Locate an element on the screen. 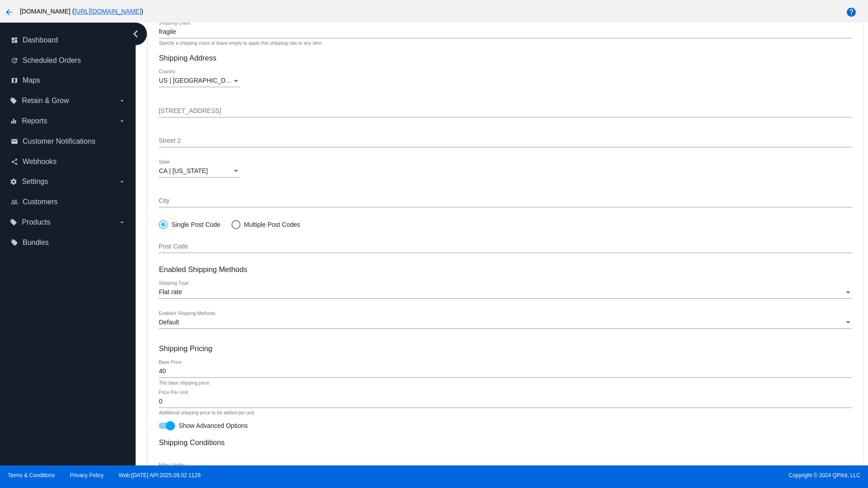 This screenshot has height=488, width=868. i: map is located at coordinates (14, 80).